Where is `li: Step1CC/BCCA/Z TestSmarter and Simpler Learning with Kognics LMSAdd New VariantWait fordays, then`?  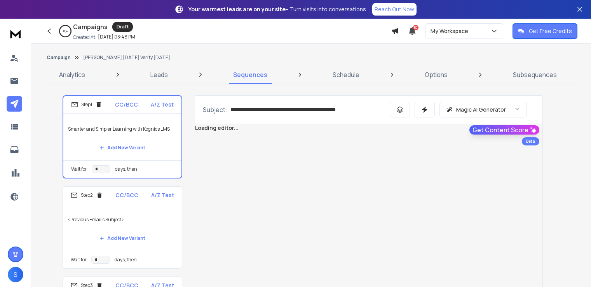
li: Step1CC/BCCA/Z TestSmarter and Simpler Learning with Kognics LMSAdd New VariantWait fordays, then is located at coordinates (122, 137).